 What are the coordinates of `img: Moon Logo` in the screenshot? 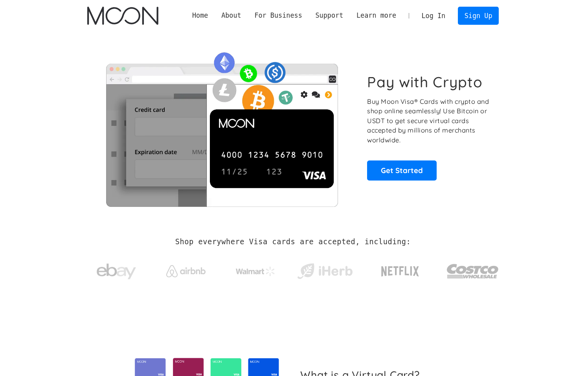 It's located at (123, 16).